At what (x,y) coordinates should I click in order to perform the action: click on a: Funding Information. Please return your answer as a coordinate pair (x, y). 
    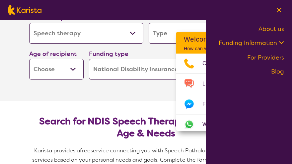
    Looking at the image, I should click on (251, 43).